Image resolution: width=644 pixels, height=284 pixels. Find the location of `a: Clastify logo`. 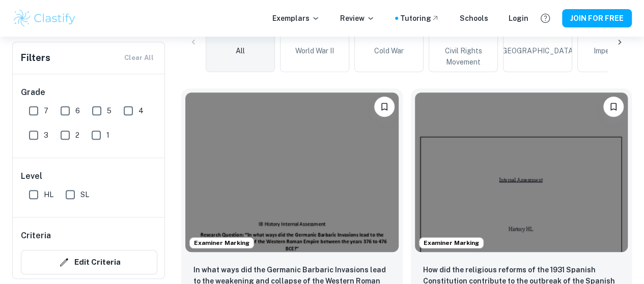

a: Clastify logo is located at coordinates (44, 19).